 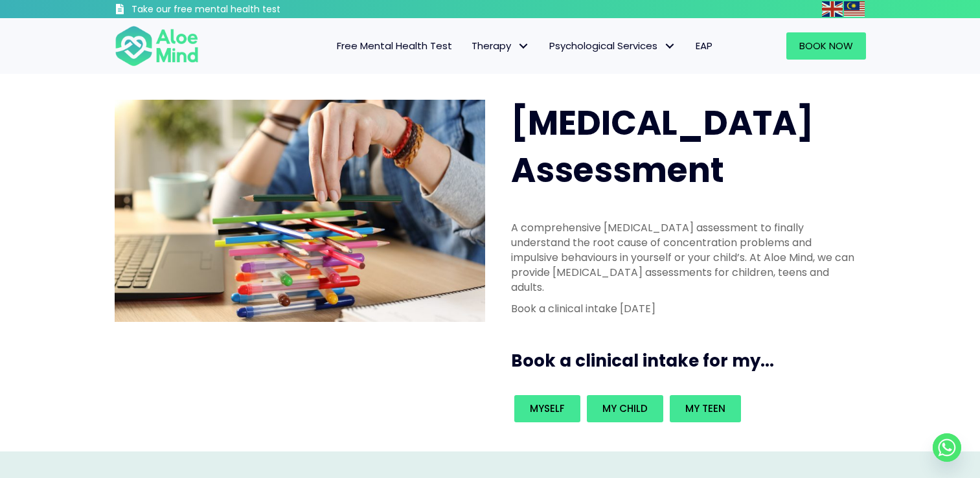 What do you see at coordinates (523, 46) in the screenshot?
I see `span: Therapy: submenu` at bounding box center [523, 46].